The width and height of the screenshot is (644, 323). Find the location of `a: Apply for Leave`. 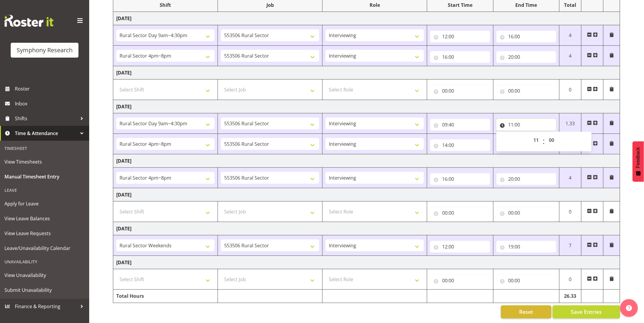

a: Apply for Leave is located at coordinates (45, 204).